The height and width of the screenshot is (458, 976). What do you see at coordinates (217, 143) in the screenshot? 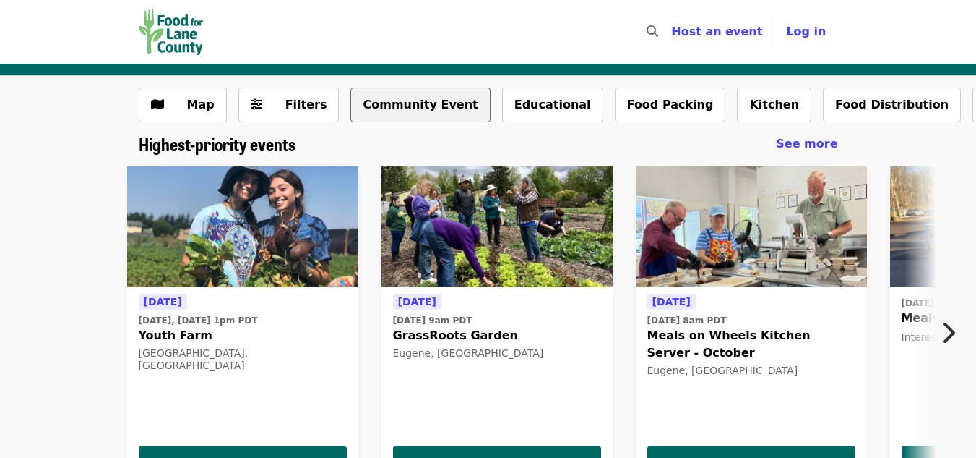
I see `span: Highest-priority events` at bounding box center [217, 143].